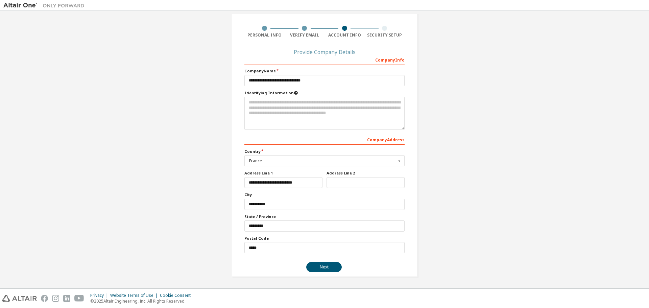 This screenshot has width=649, height=308. I want to click on div: Privacy, so click(100, 295).